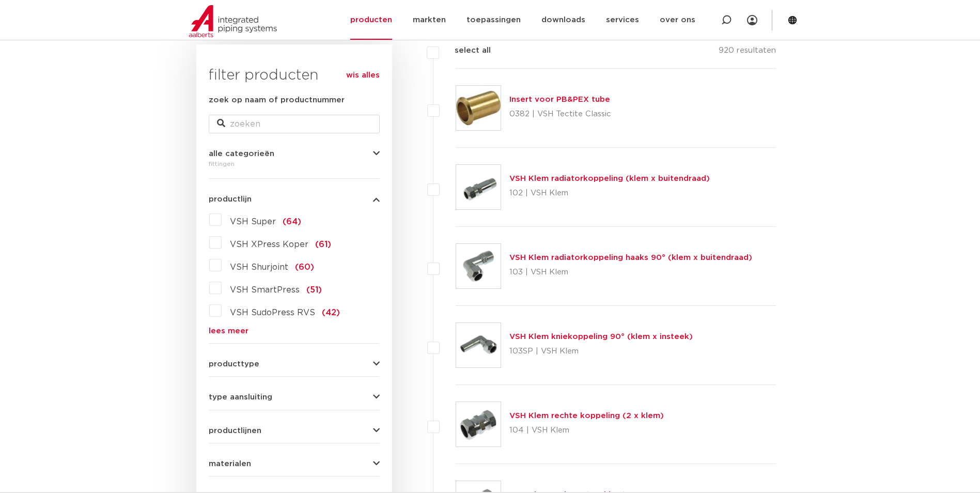 This screenshot has width=980, height=493. What do you see at coordinates (272, 312) in the screenshot?
I see `span: VSH SudoPress RVS` at bounding box center [272, 312].